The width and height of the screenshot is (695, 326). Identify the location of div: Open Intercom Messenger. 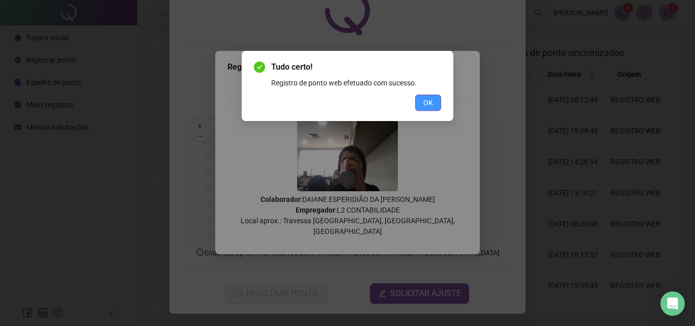
(673, 304).